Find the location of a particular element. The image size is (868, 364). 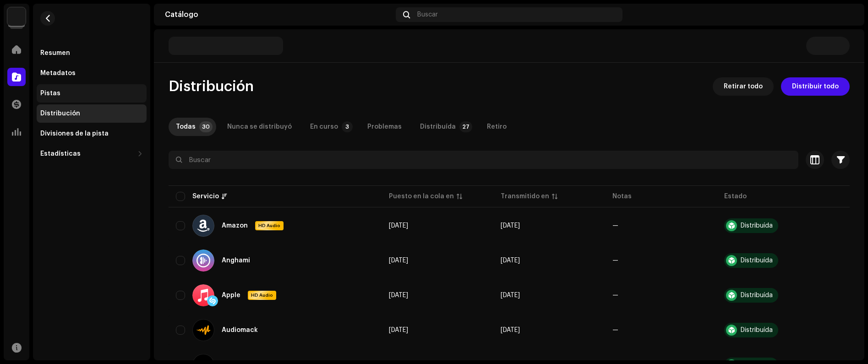

p-badge: 3 is located at coordinates (347, 127).